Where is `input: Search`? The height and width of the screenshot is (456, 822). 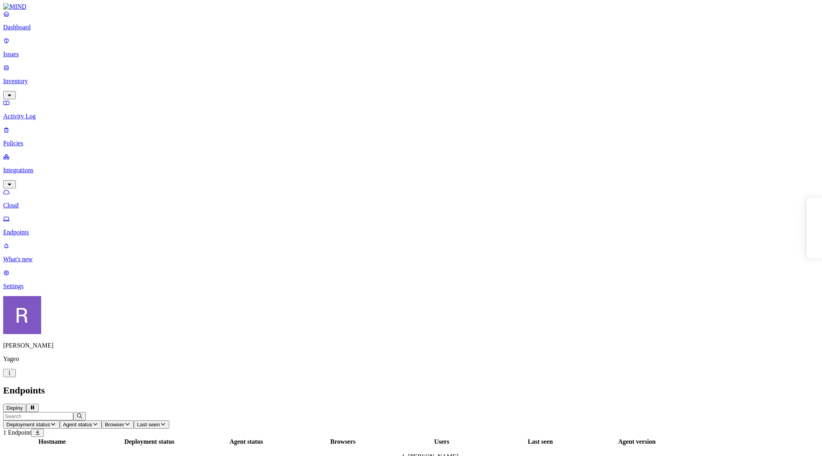
input: Search is located at coordinates (38, 416).